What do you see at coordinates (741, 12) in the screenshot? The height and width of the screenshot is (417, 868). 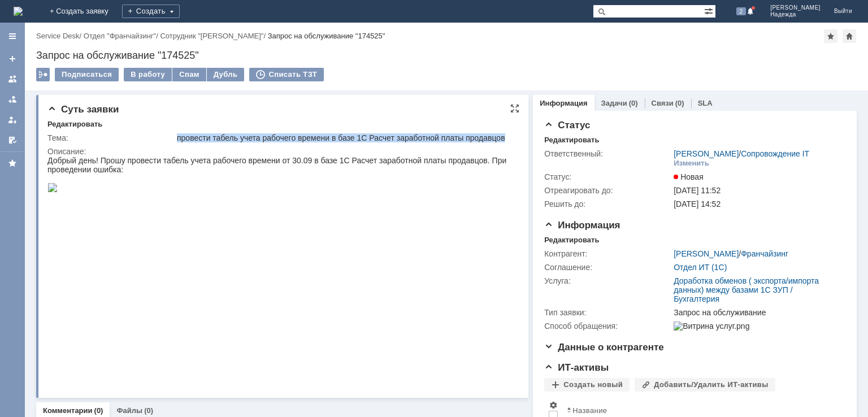 I see `span: 2` at bounding box center [741, 12].